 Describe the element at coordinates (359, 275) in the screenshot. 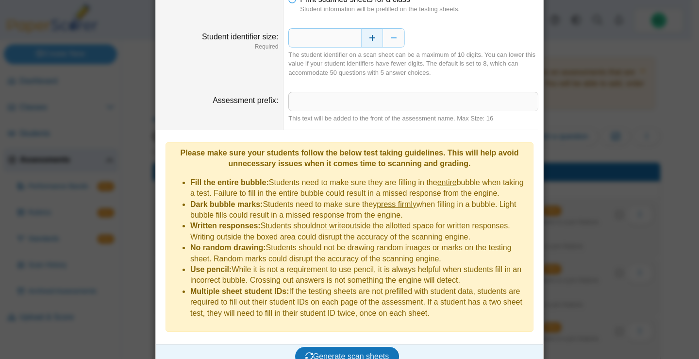

I see `li: While it is not a requirement to use pencil, it is always helpful when students fill in an incorr...` at that location.